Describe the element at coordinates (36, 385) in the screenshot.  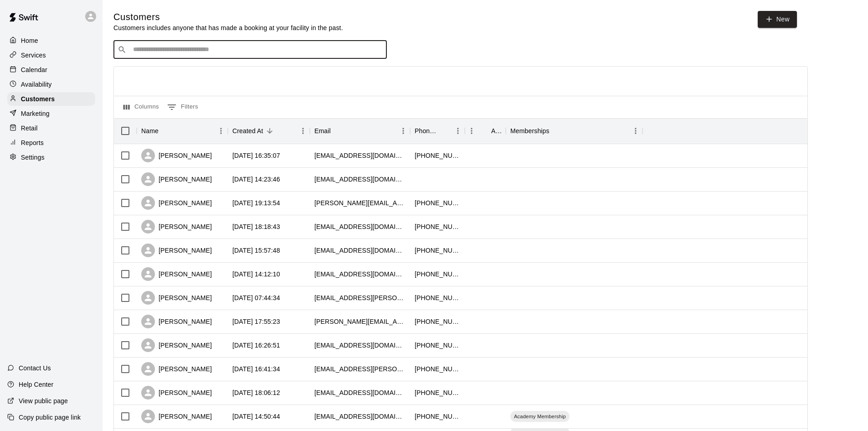
I see `p: Help Center` at that location.